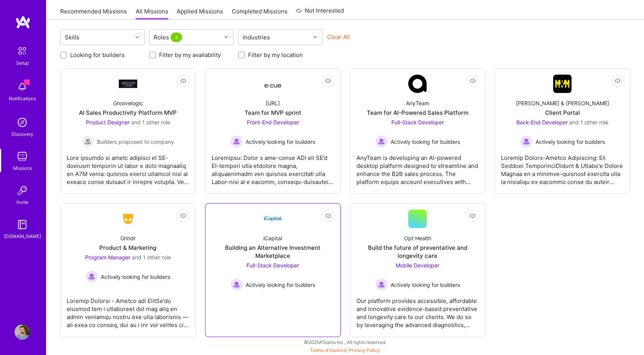  Describe the element at coordinates (22, 191) in the screenshot. I see `img: Invite` at that location.